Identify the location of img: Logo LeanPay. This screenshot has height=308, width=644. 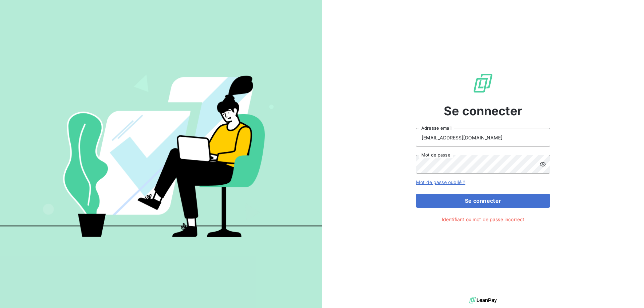
(483, 83).